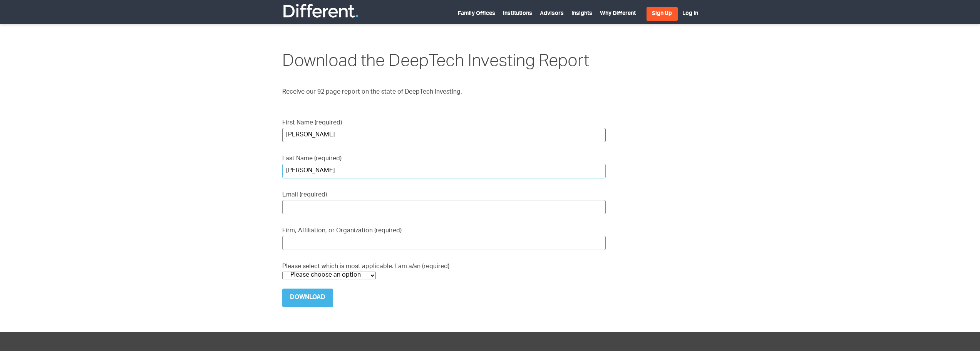 Image resolution: width=980 pixels, height=351 pixels. I want to click on a: Family Offices, so click(477, 14).